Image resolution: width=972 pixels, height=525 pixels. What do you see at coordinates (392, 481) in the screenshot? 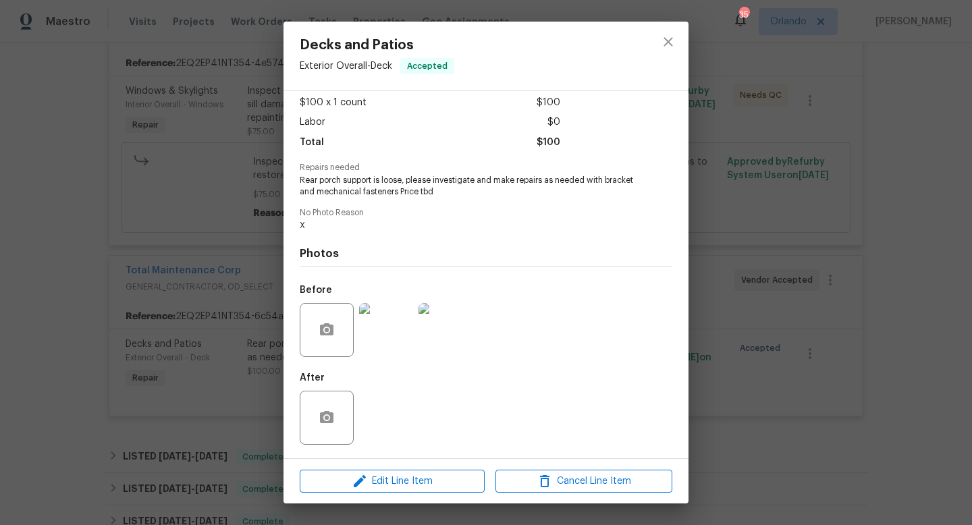
I see `span: Edit Line Item` at bounding box center [392, 481].